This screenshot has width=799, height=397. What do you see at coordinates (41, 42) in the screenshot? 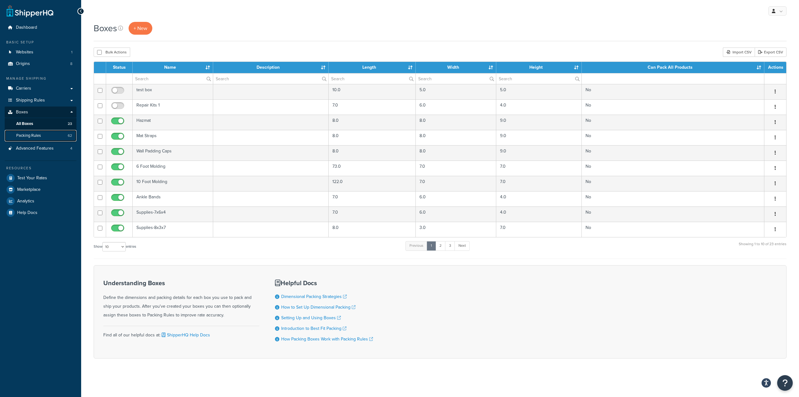
I see `div: Basic Setup` at bounding box center [41, 42].